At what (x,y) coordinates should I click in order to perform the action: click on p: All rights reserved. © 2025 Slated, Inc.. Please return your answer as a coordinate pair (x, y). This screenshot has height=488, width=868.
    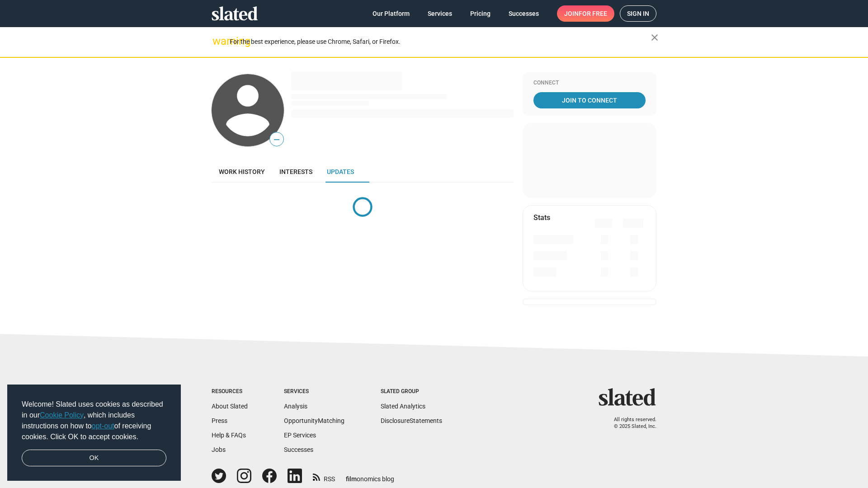
    Looking at the image, I should click on (630, 423).